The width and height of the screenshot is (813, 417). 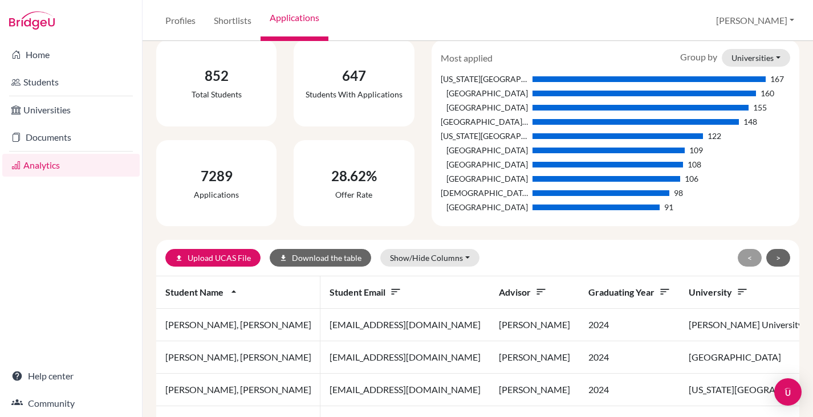 I want to click on div: Group by, so click(x=735, y=58).